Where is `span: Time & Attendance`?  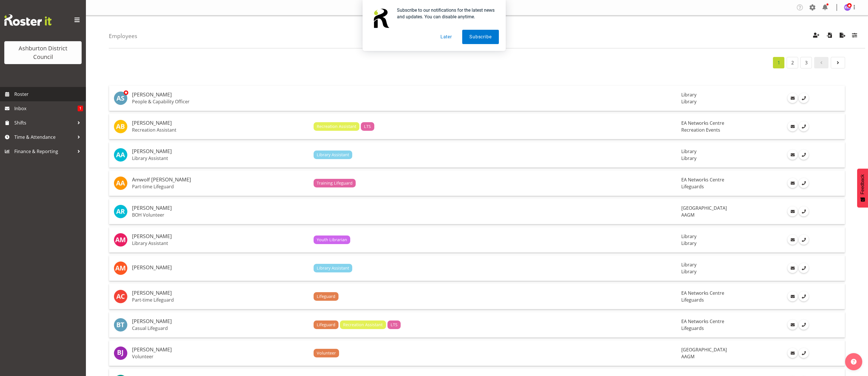
span: Time & Attendance is located at coordinates (44, 137).